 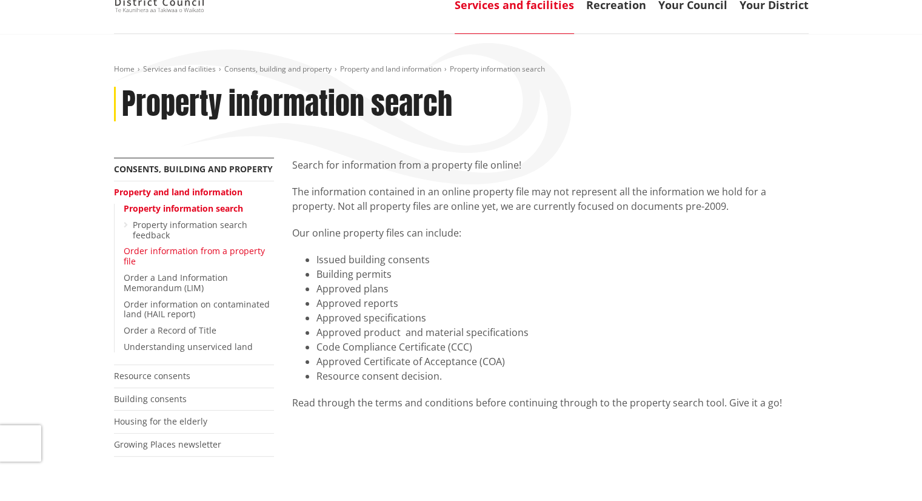 I want to click on a: Property information search, so click(x=183, y=208).